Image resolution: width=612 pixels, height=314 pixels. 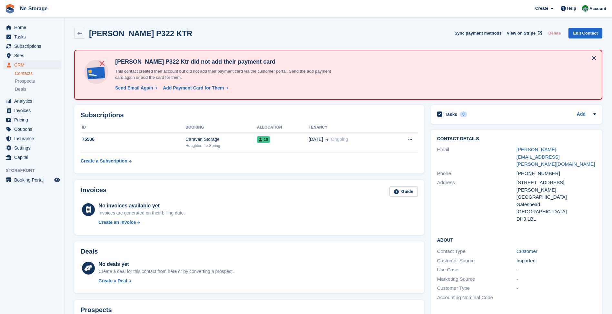 What do you see at coordinates (34, 27) in the screenshot?
I see `span: Home` at bounding box center [34, 27].